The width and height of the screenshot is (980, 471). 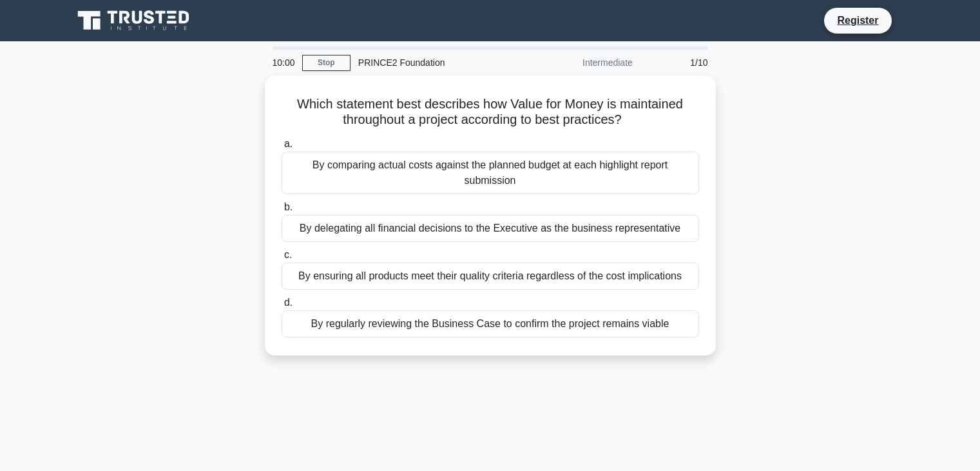 I want to click on div: 10:00, so click(x=283, y=62).